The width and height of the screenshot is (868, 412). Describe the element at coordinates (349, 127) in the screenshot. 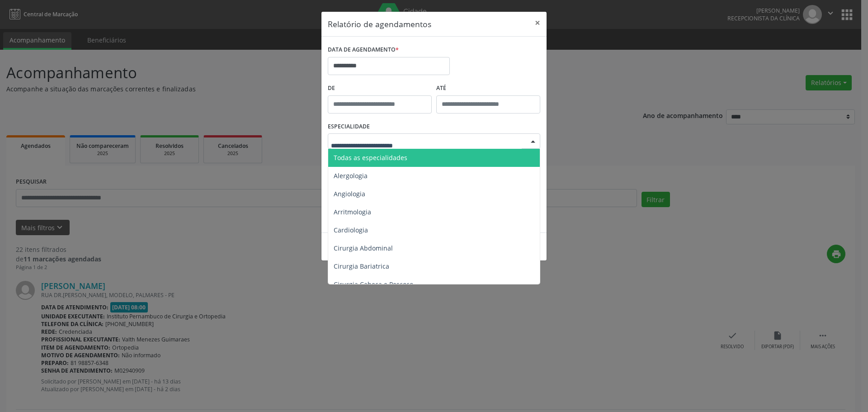

I see `label: ESPECIALIDADE` at that location.